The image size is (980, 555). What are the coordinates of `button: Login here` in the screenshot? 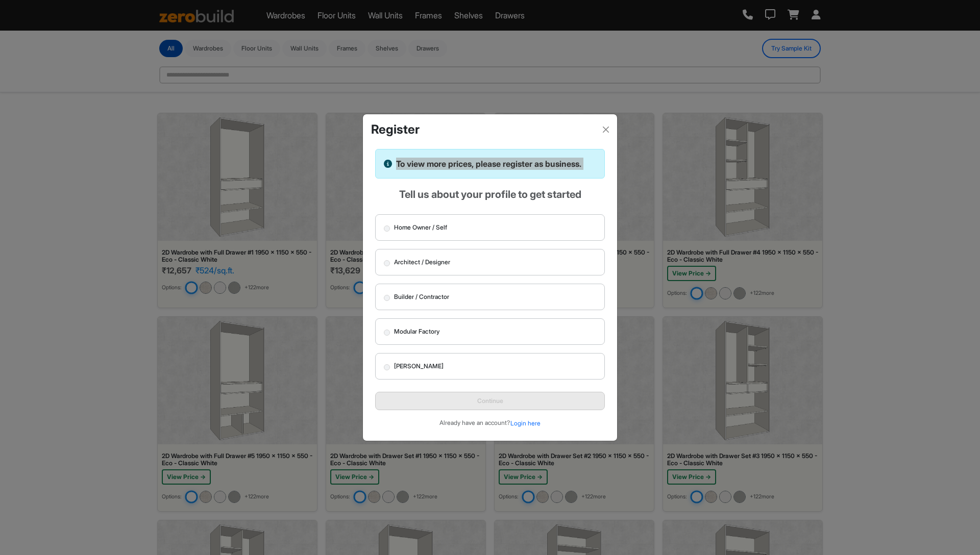 It's located at (525, 423).